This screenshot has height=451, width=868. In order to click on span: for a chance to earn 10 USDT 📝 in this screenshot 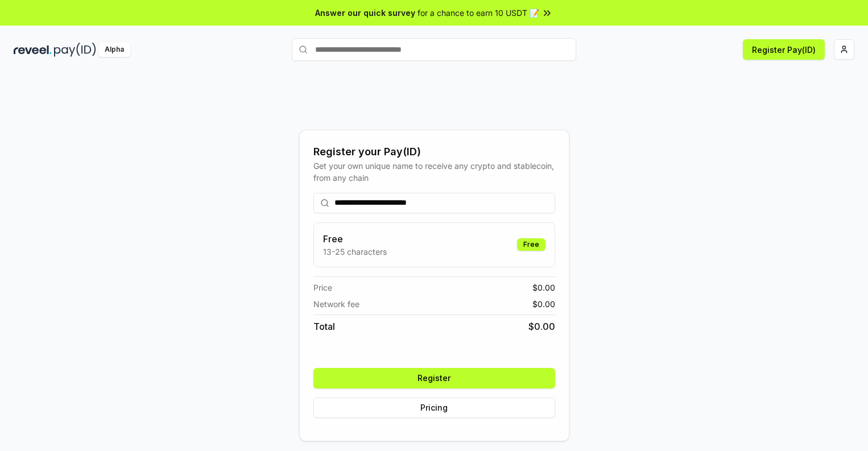, I will do `click(479, 13)`.